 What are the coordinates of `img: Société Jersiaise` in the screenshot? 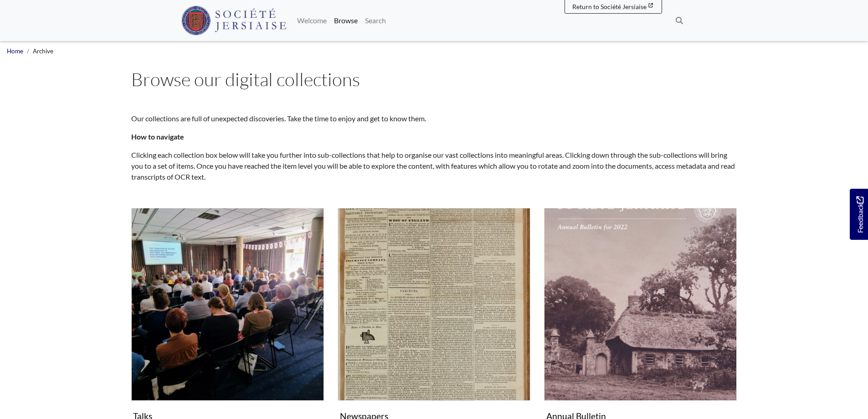 It's located at (234, 20).